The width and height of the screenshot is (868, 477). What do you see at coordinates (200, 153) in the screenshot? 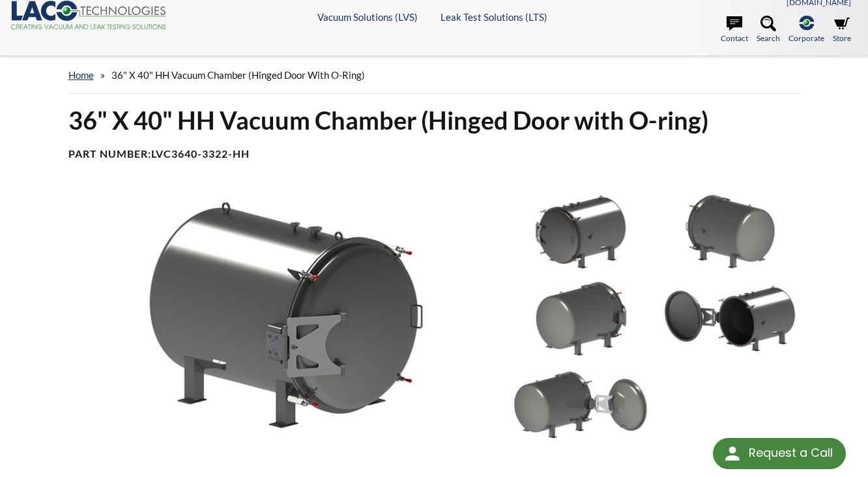
I see `b: LVC3640-3322-HH` at bounding box center [200, 153].